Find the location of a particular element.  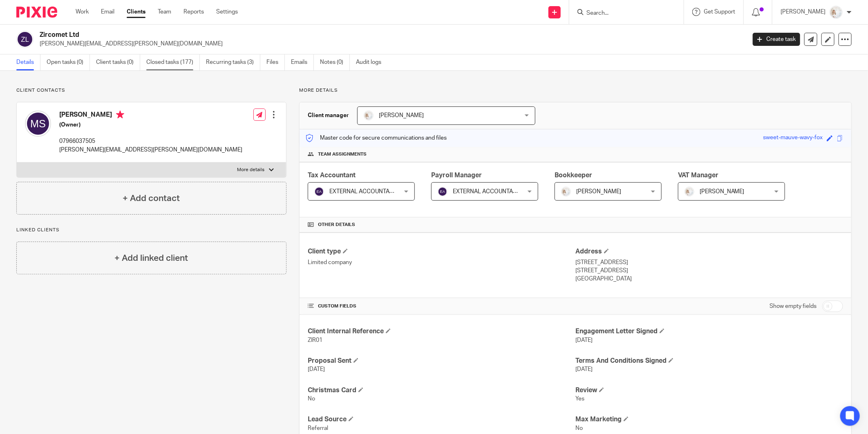

h2: Zircomet Ltd is located at coordinates (320, 35).